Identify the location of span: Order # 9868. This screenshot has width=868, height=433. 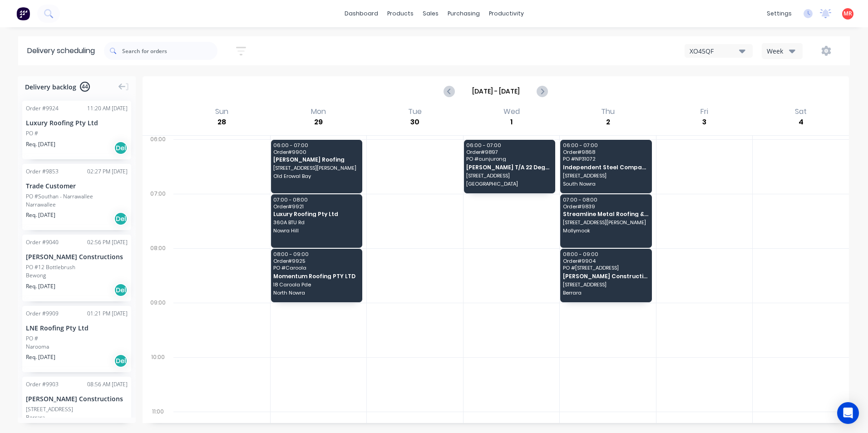
(606, 152).